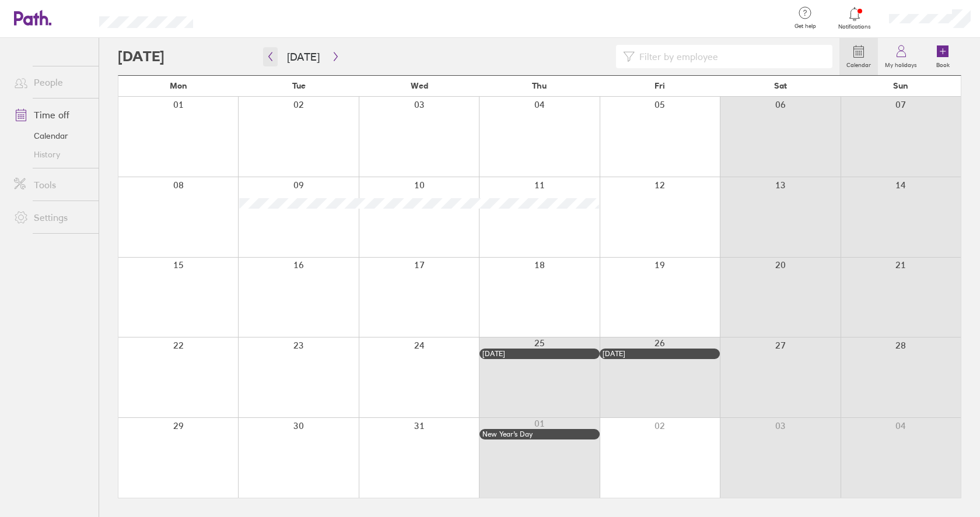 The image size is (980, 517). What do you see at coordinates (51, 185) in the screenshot?
I see `a: Tools` at bounding box center [51, 185].